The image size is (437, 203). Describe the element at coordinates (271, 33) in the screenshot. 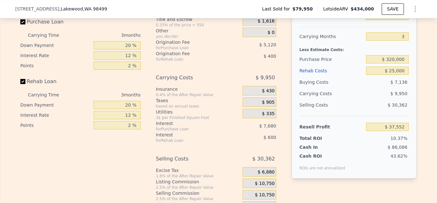

I see `span: $ 0` at that location.